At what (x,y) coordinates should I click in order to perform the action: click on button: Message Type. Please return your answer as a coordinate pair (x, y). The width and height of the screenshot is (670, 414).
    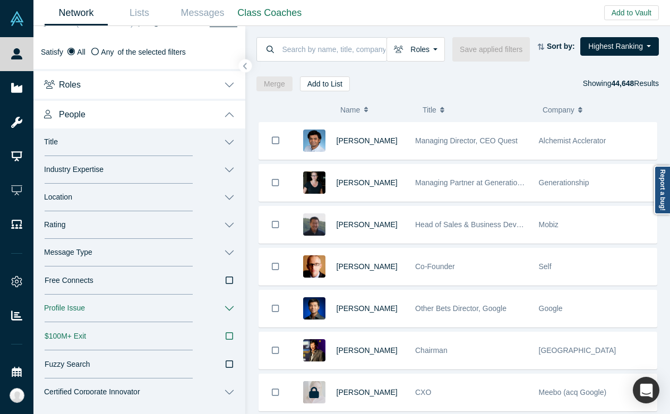
    Looking at the image, I should click on (139, 253).